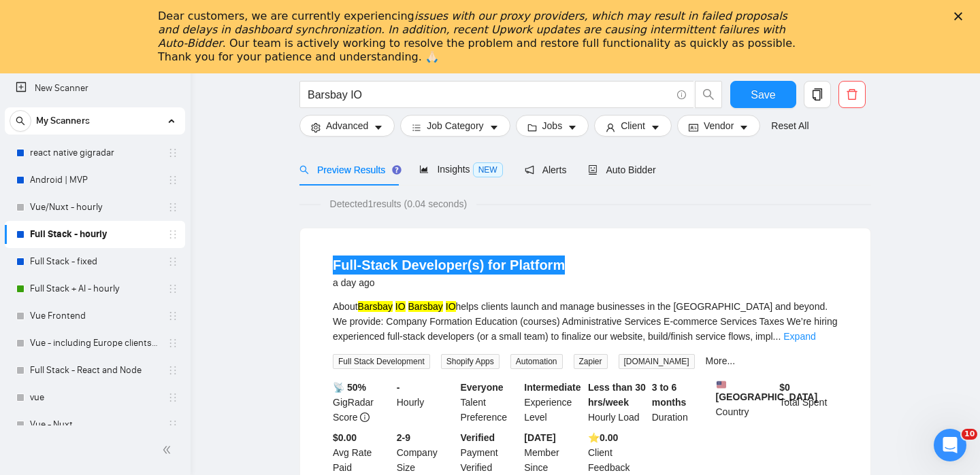  What do you see at coordinates (95, 316) in the screenshot?
I see `a: Vue Frontend` at bounding box center [95, 316].